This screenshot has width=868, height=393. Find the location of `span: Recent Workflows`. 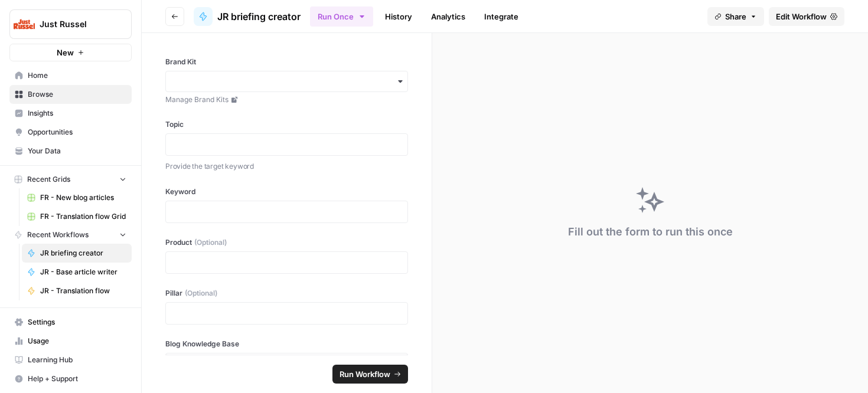

span: Recent Workflows is located at coordinates (58, 235).